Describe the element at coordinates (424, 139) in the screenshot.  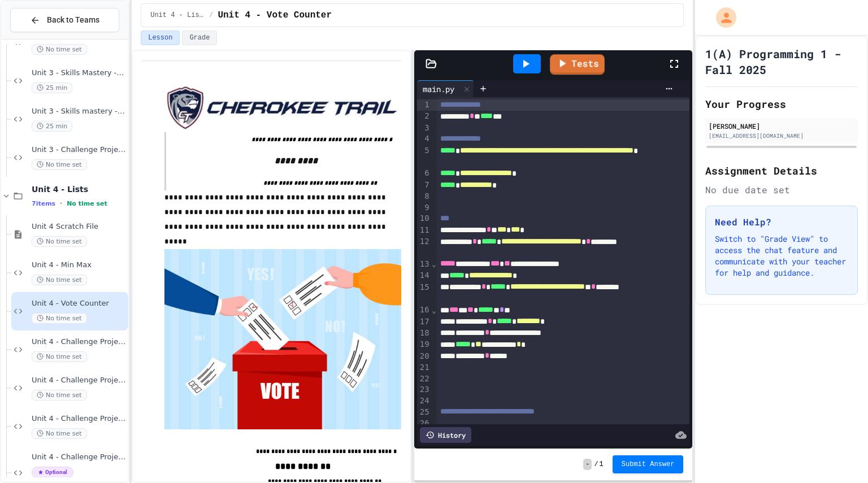
I see `div: 4` at that location.